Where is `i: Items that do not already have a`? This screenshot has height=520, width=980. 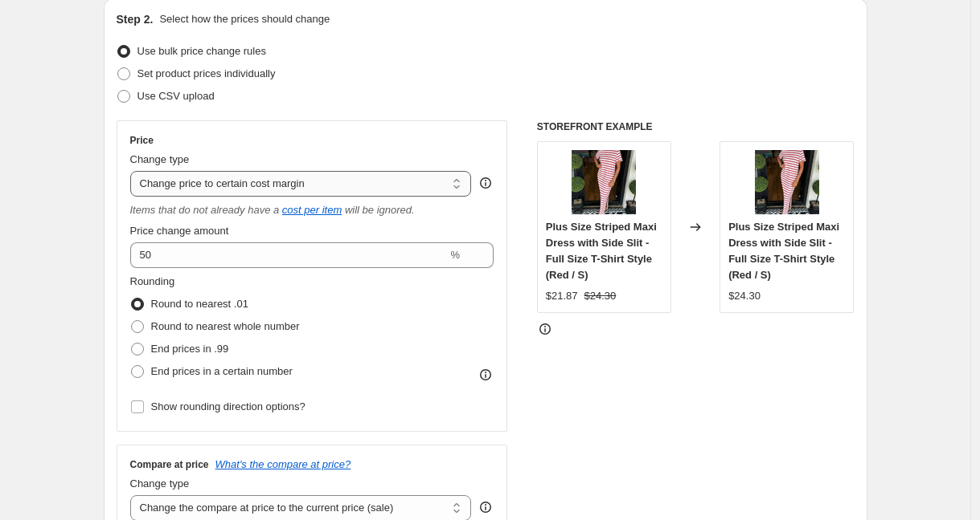 i: Items that do not already have a is located at coordinates (205, 210).